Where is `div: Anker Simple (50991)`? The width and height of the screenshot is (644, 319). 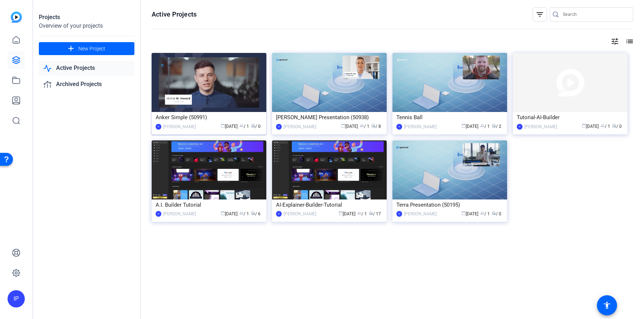 div: Anker Simple (50991) is located at coordinates (208, 117).